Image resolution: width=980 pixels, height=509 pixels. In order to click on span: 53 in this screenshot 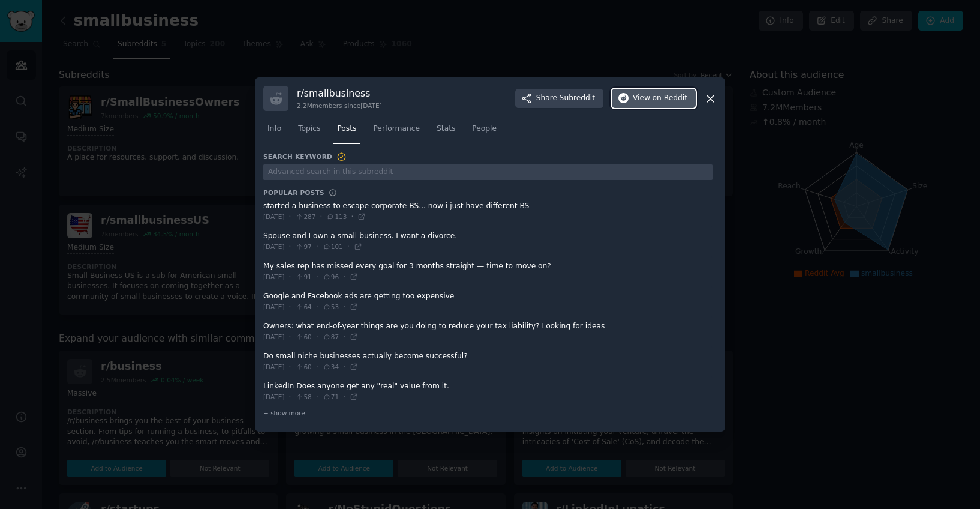, I will do `click(331, 307)`.